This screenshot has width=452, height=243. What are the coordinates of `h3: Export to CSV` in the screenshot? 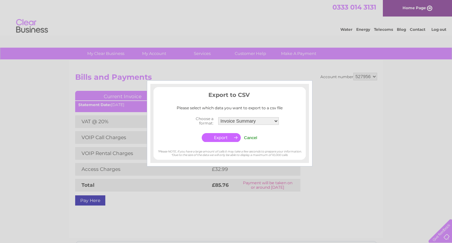 It's located at (230, 96).